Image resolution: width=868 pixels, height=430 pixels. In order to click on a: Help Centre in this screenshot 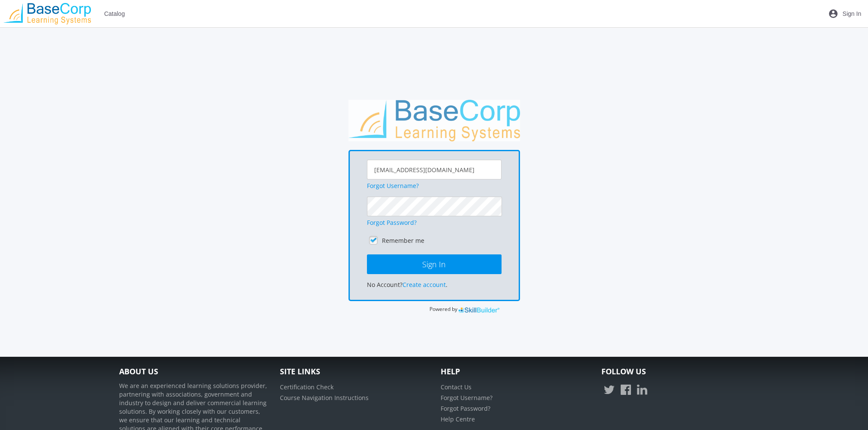, I will do `click(458, 419)`.